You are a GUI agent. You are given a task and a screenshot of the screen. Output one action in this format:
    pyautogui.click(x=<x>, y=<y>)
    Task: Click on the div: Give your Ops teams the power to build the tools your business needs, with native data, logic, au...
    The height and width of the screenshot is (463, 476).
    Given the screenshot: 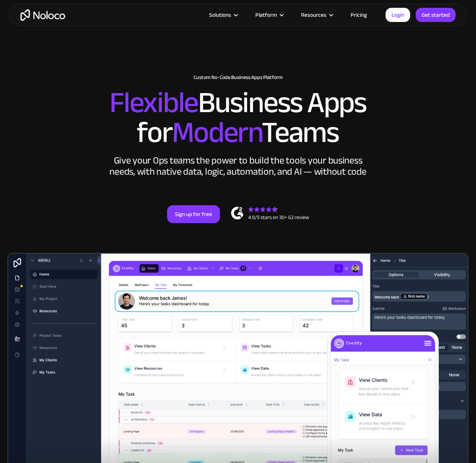 What is the action you would take?
    pyautogui.click(x=238, y=166)
    